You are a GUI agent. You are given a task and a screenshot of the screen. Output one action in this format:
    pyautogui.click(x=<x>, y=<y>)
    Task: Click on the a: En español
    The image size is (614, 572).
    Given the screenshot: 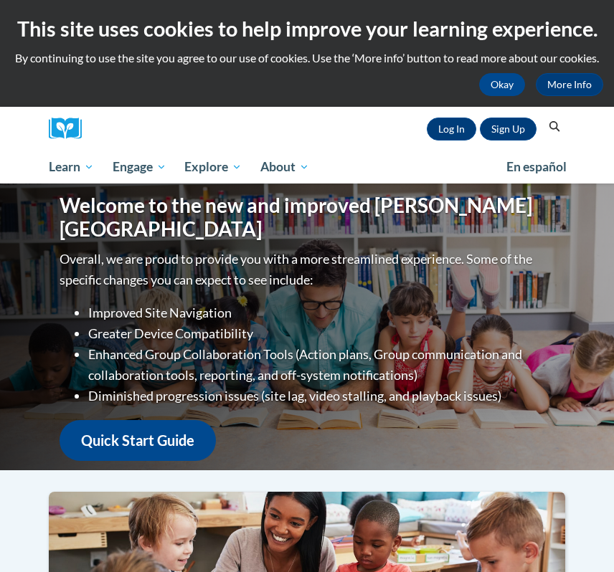 What is the action you would take?
    pyautogui.click(x=536, y=167)
    